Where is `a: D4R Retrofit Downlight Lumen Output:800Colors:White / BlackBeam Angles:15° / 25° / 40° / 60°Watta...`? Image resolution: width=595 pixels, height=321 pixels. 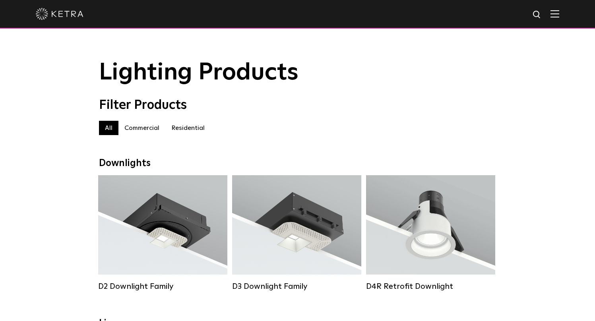 a: D4R Retrofit Downlight Lumen Output:800Colors:White / BlackBeam Angles:15° / 25° / 40° / 60°Watta... is located at coordinates (430, 233).